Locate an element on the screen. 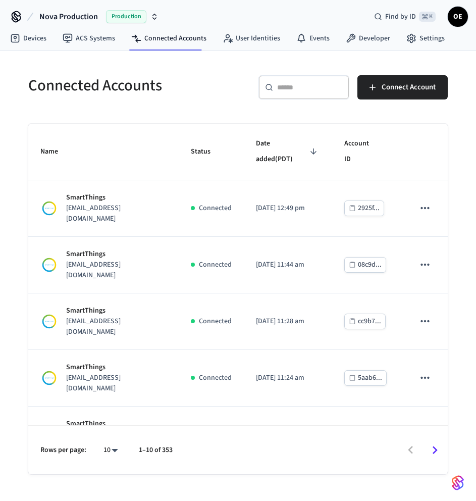 The image size is (476, 501). span: Status is located at coordinates (207, 151).